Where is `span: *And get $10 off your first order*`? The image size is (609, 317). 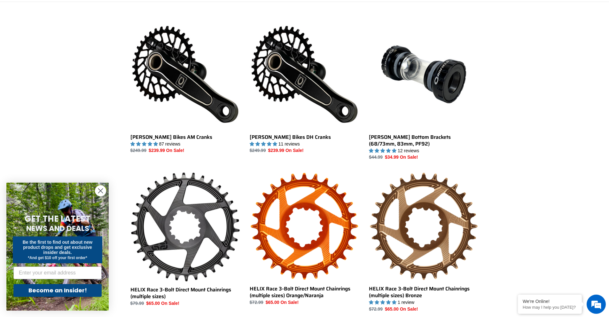
span: *And get $10 off your first order* is located at coordinates (57, 258).